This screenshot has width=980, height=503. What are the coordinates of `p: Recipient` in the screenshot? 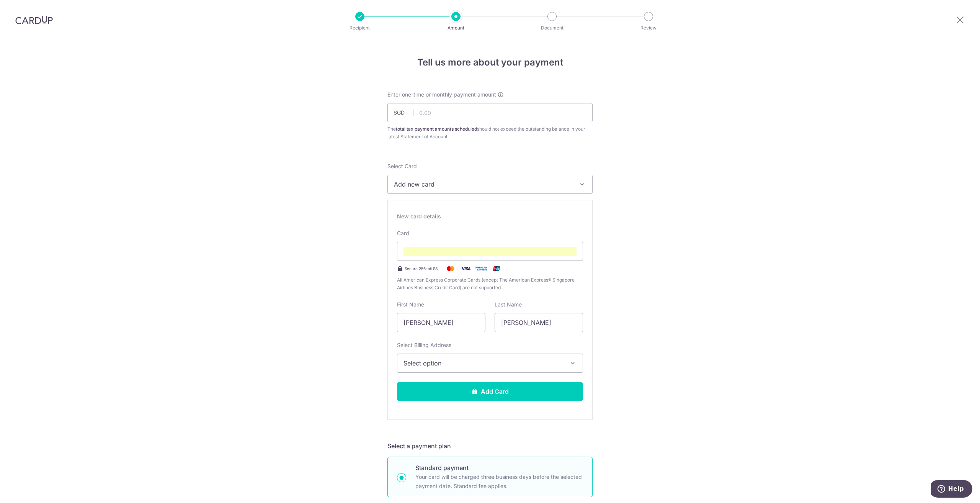 It's located at (360, 28).